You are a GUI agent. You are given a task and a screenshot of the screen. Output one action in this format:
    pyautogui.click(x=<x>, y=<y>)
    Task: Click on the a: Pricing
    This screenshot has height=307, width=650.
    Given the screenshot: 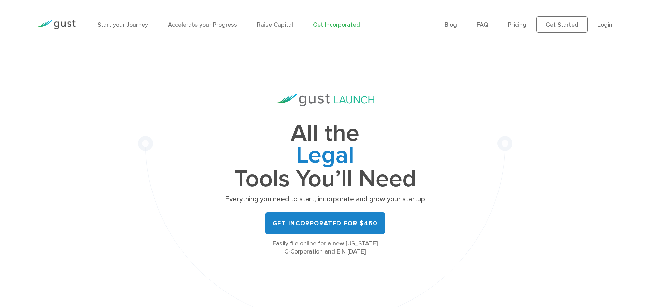 What is the action you would take?
    pyautogui.click(x=517, y=25)
    